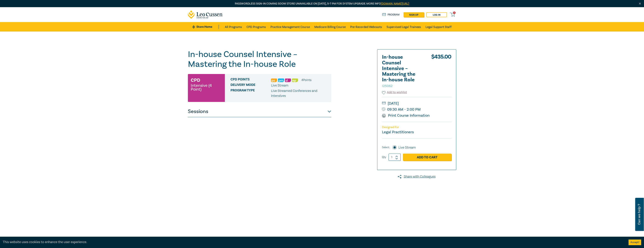 Image resolution: width=644 pixels, height=248 pixels. Describe the element at coordinates (259, 59) in the screenshot. I see `h1: In-house Counsel Intensive – Mastering the In-house Role` at that location.